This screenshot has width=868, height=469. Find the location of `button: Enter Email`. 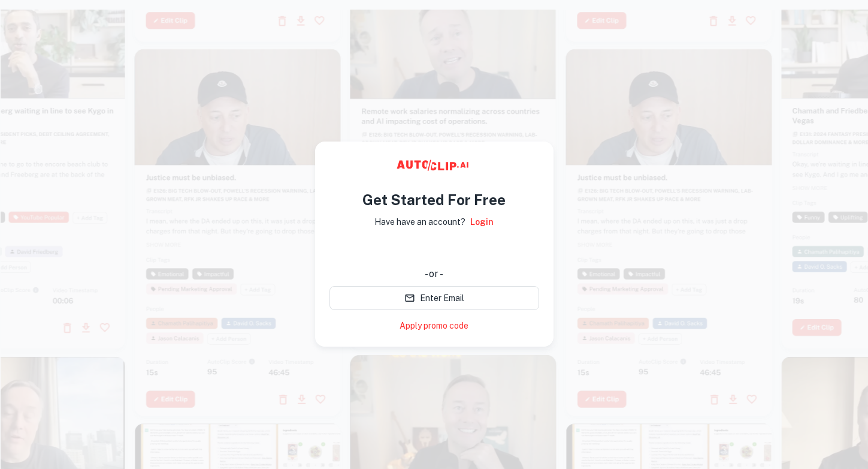

button: Enter Email is located at coordinates (434, 298).